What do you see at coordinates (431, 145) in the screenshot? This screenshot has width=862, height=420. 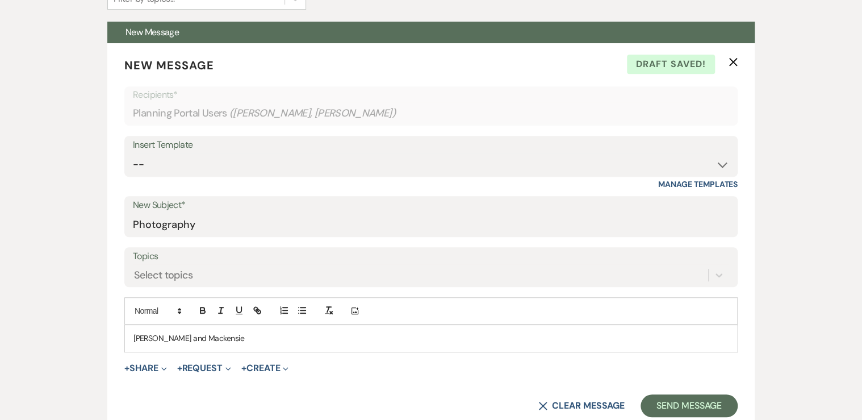 I see `div: Insert Template` at bounding box center [431, 145].